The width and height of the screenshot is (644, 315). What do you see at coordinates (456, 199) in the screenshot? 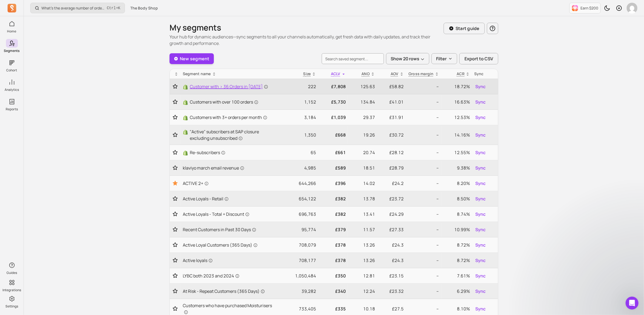
I see `p: 8.50%` at bounding box center [456, 199].